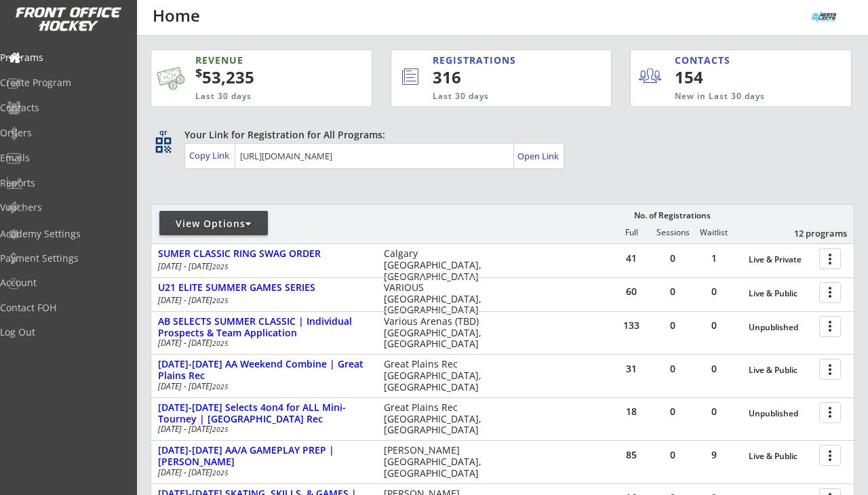 The image size is (868, 495). I want to click on div: 12 programs, so click(812, 233).